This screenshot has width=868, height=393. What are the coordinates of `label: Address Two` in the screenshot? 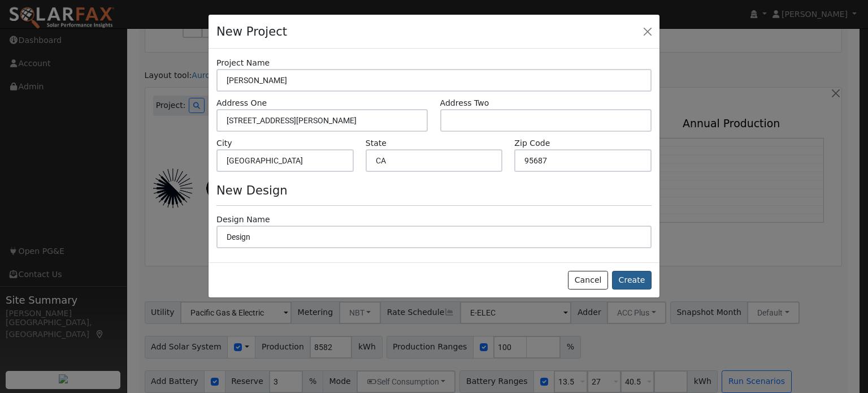 It's located at (465, 103).